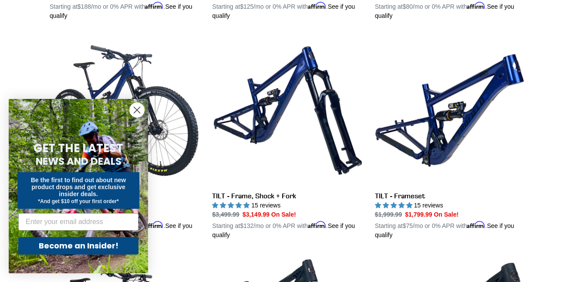  What do you see at coordinates (78, 148) in the screenshot?
I see `span: GET THE LATEST` at bounding box center [78, 148].